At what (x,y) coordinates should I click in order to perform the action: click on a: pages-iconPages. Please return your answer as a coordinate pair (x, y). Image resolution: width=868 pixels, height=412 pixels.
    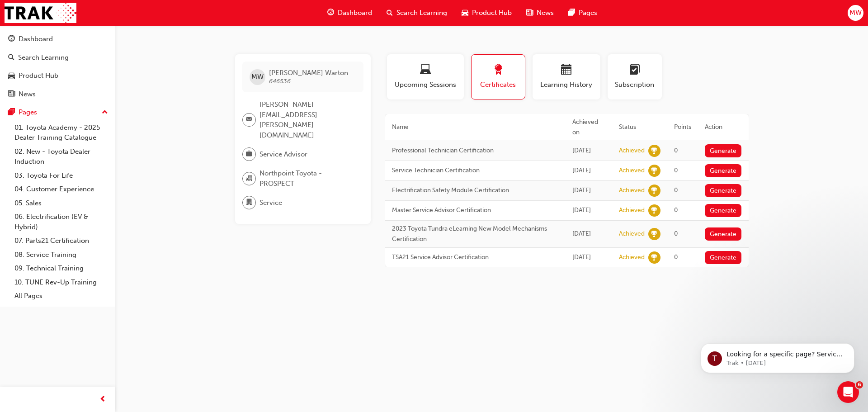
    Looking at the image, I should click on (583, 12).